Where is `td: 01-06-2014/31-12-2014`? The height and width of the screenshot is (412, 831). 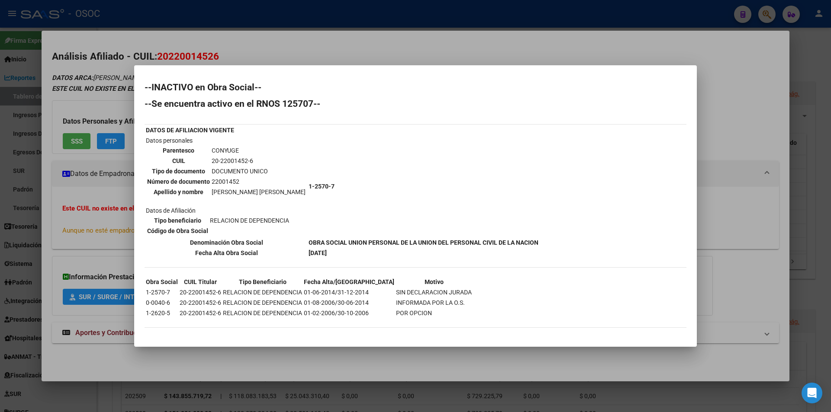
td: 01-06-2014/31-12-2014 is located at coordinates (349, 293).